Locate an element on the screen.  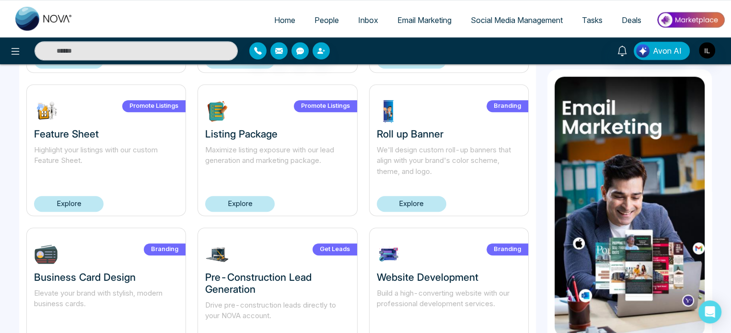
label: Get Leads is located at coordinates (335, 249).